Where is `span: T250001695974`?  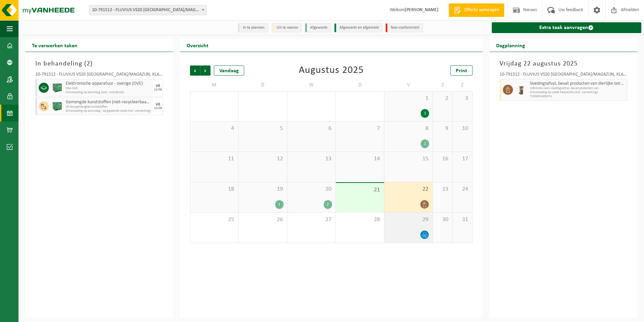 span: T250001695974 is located at coordinates (577, 96).